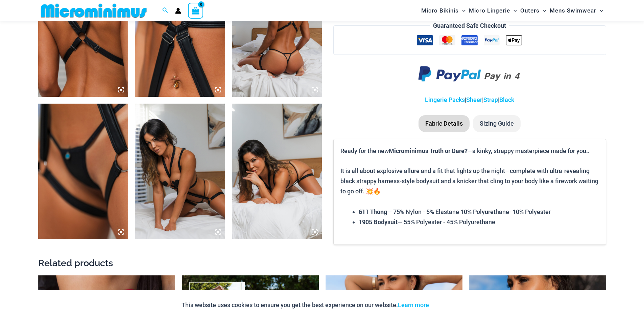 The width and height of the screenshot is (644, 320). I want to click on a: Black, so click(507, 100).